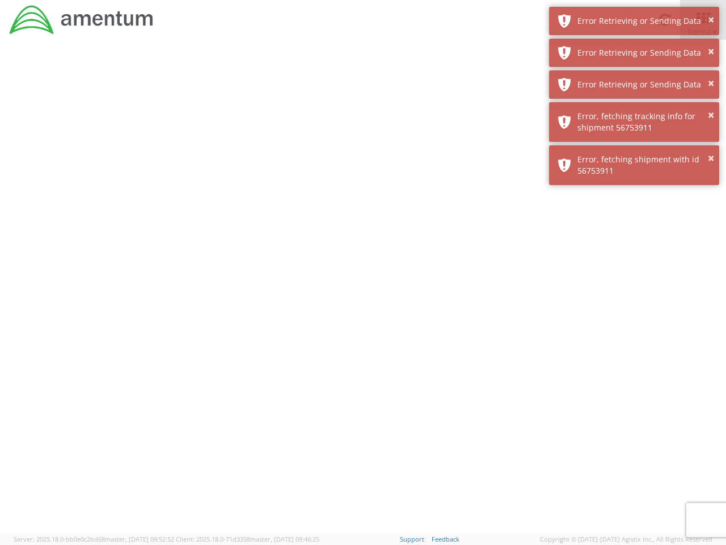 The height and width of the screenshot is (545, 726). I want to click on a: Feedback, so click(446, 539).